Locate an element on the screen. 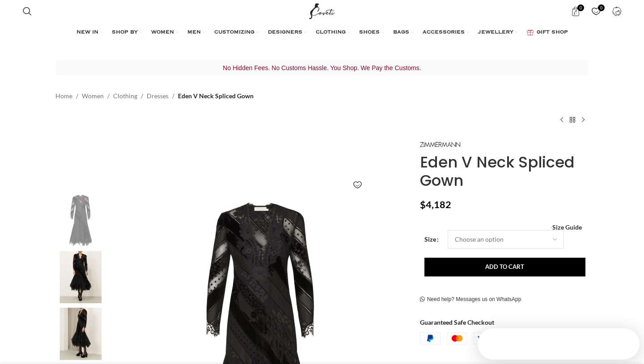 This screenshot has height=364, width=644. img: Zimmermann dresses is located at coordinates (80, 277).